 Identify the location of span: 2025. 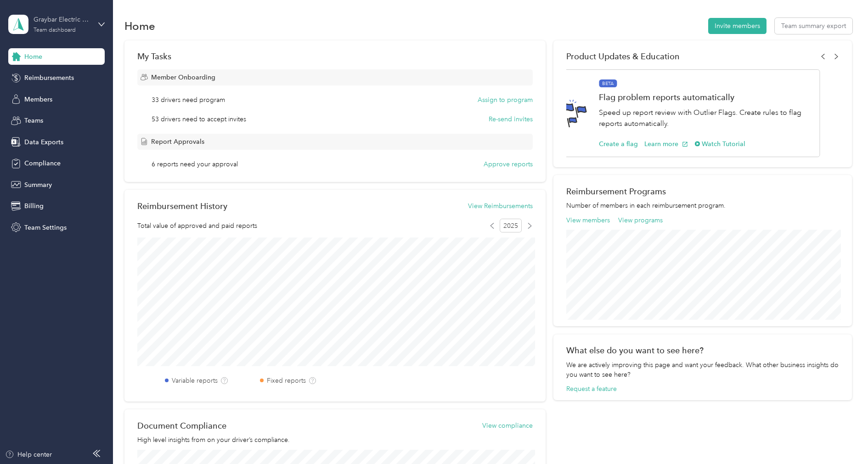
(511, 225).